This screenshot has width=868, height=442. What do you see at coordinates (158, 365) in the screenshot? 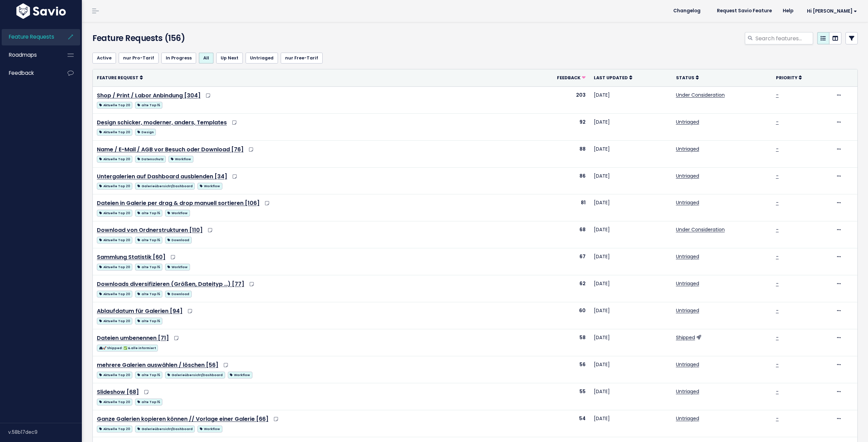
I see `a: mehrere Galerien auswählen / löschen [56]` at bounding box center [158, 365].